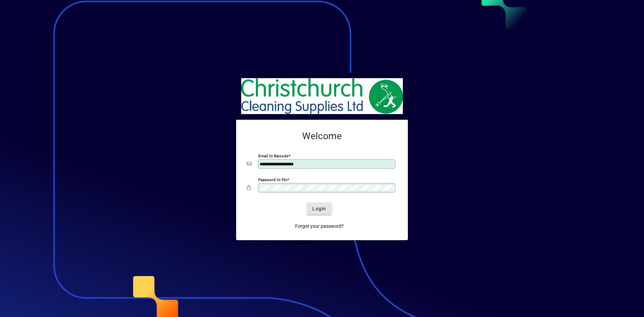  Describe the element at coordinates (322, 136) in the screenshot. I see `h2: Welcome` at that location.